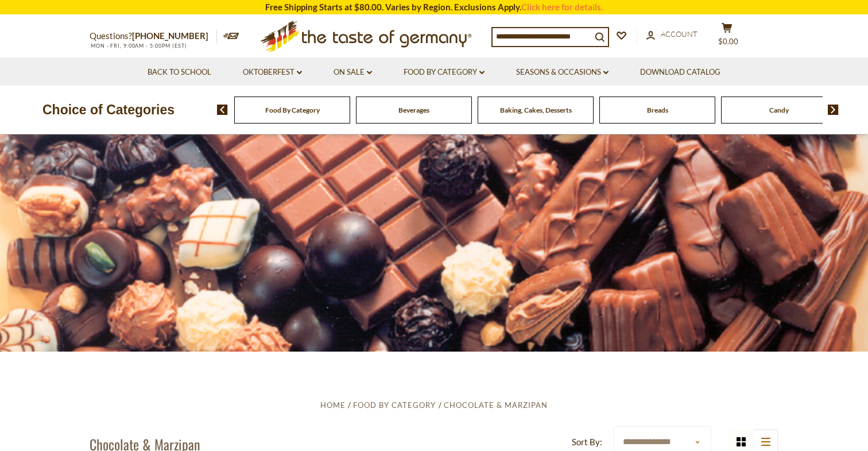 This screenshot has height=451, width=868. Describe the element at coordinates (179, 72) in the screenshot. I see `a: Back to School` at that location.